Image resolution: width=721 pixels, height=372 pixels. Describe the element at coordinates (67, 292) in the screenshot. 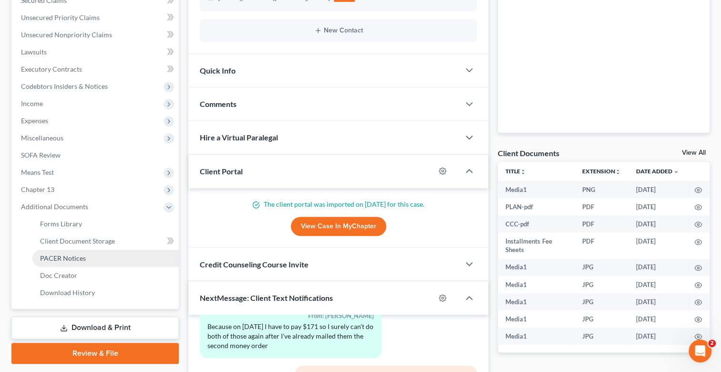

I see `span: Download History` at that location.